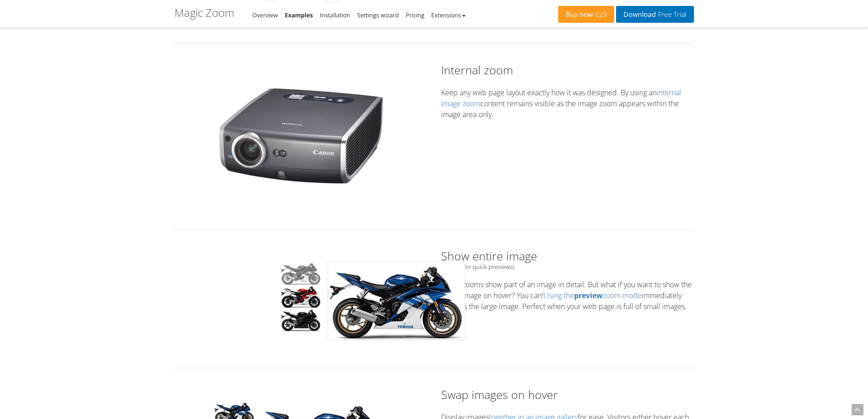 This screenshot has height=419, width=868. What do you see at coordinates (265, 15) in the screenshot?
I see `a: Overview` at bounding box center [265, 15].